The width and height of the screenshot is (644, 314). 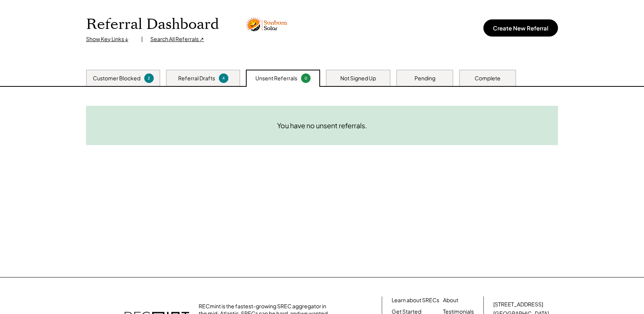 I want to click on img: sunbum-solor-logo-q6xwiopg55an2nc2f1h4trxt41urt7as6c38a1n5ko.png, so click(x=266, y=25).